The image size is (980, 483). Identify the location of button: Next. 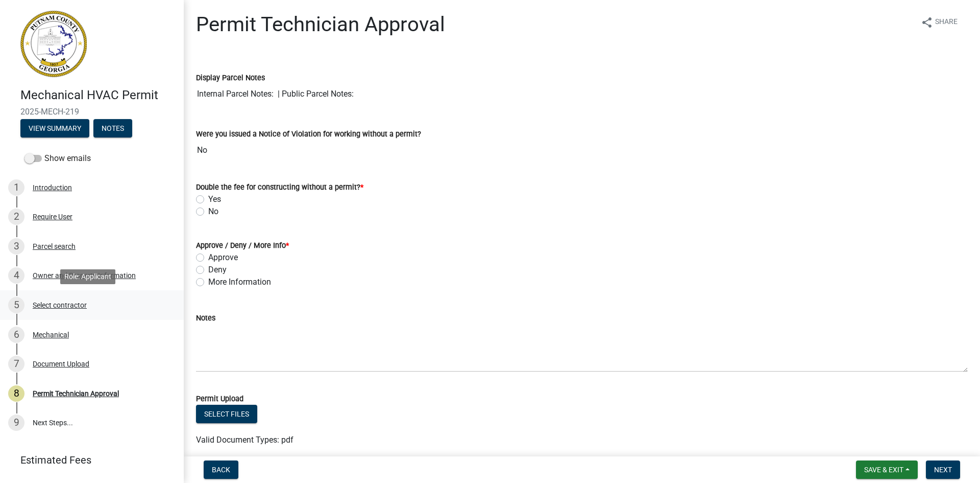
(943, 470).